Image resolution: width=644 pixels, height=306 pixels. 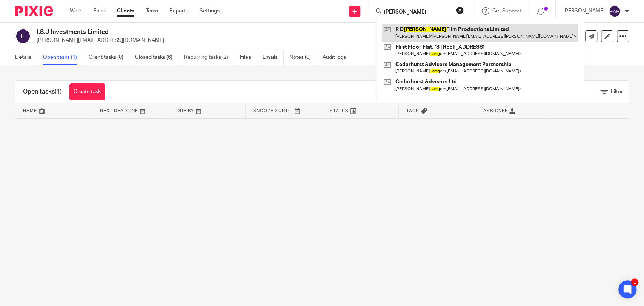 What do you see at coordinates (26, 58) in the screenshot?
I see `a: Details` at bounding box center [26, 58].